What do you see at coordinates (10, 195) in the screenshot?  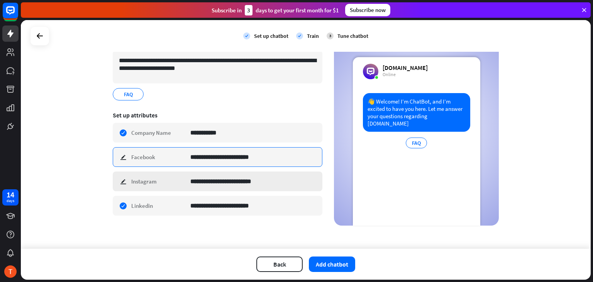 I see `div: 14` at bounding box center [10, 195].